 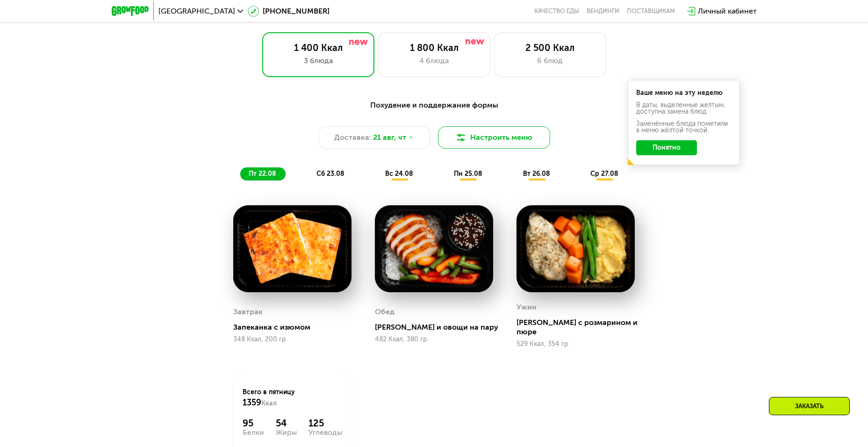 What do you see at coordinates (326, 433) in the screenshot?
I see `div: Углеводы` at bounding box center [326, 433].